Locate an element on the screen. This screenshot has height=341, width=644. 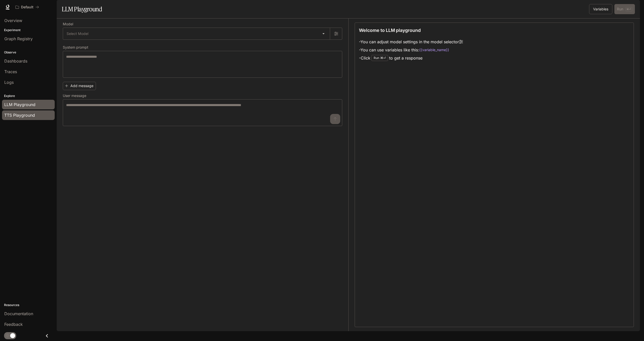
button: All workspaces is located at coordinates (27, 7).